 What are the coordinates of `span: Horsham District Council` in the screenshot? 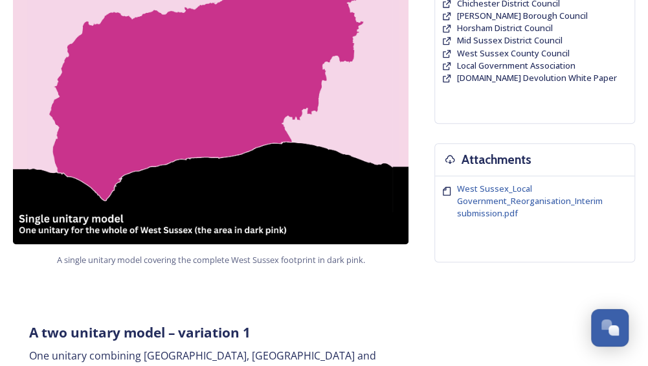 It's located at (505, 28).